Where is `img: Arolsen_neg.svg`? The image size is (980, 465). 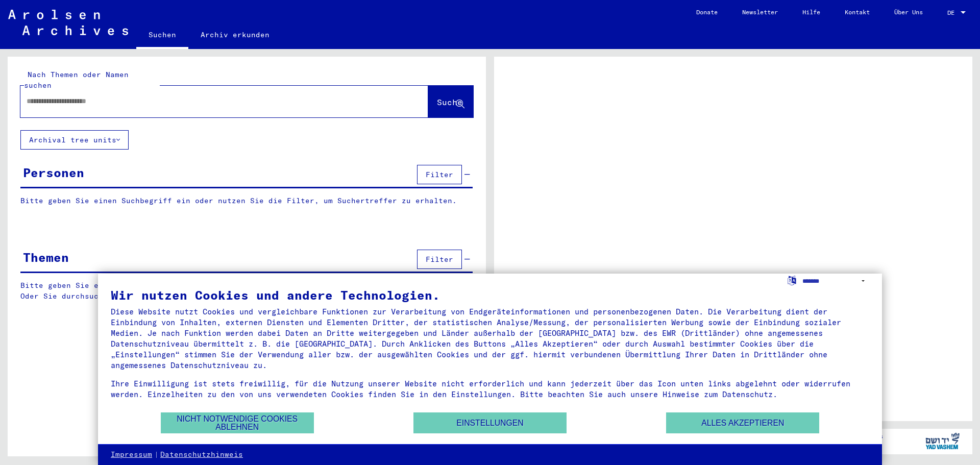 img: Arolsen_neg.svg is located at coordinates (68, 22).